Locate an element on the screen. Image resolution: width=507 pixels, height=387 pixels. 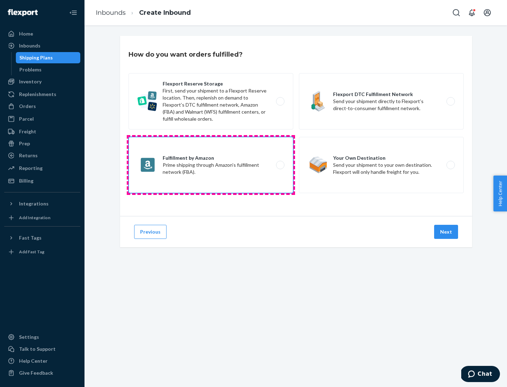
div: Fast Tags is located at coordinates (30, 238).